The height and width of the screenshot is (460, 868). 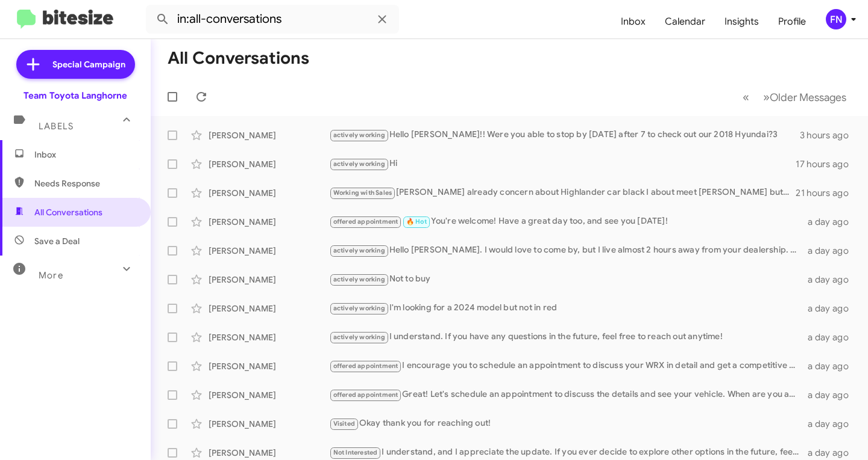 I want to click on span: Needs Response, so click(x=86, y=183).